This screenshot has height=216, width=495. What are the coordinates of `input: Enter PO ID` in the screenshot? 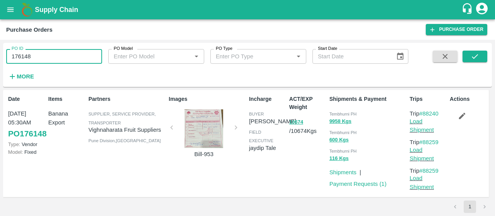 It's located at (54, 56).